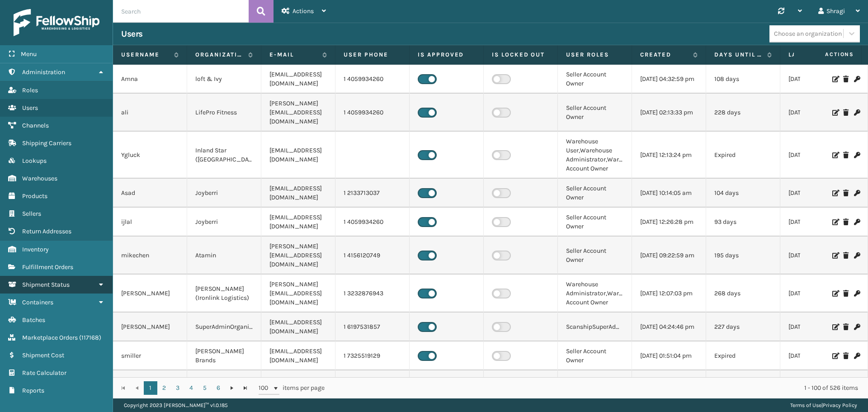 The width and height of the screenshot is (868, 412). What do you see at coordinates (178, 388) in the screenshot?
I see `a: 3` at bounding box center [178, 388].